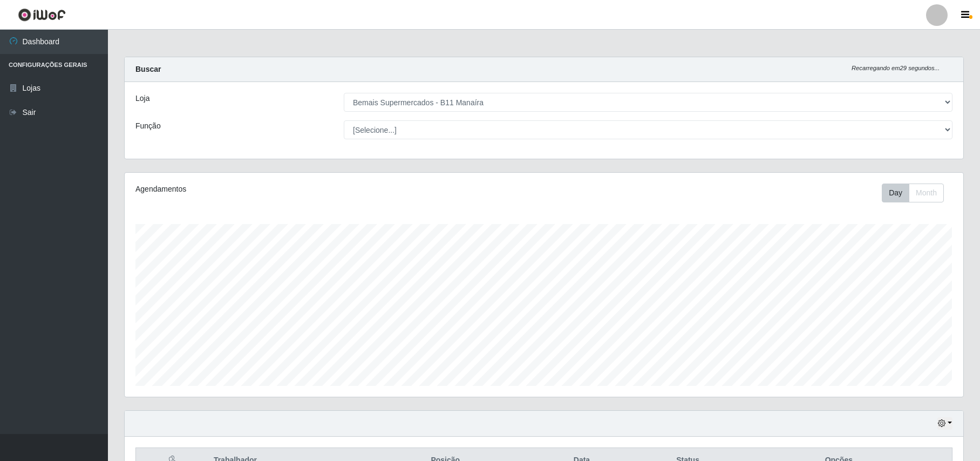 The width and height of the screenshot is (980, 461). I want to click on label: Função, so click(148, 126).